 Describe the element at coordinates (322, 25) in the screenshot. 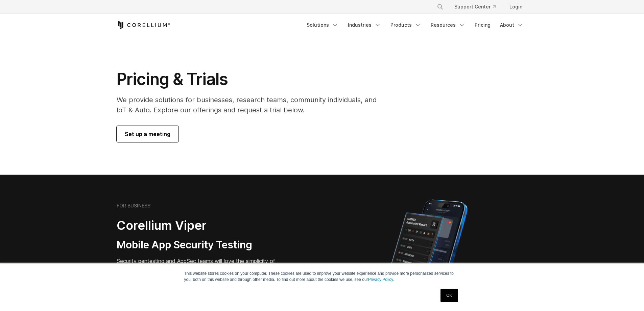

I see `a: Solutions` at that location.